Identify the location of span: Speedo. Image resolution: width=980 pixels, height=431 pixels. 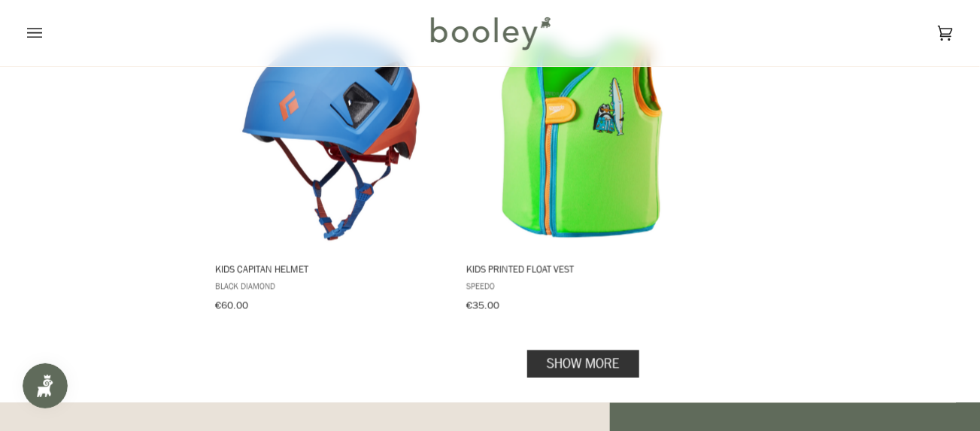
(582, 285).